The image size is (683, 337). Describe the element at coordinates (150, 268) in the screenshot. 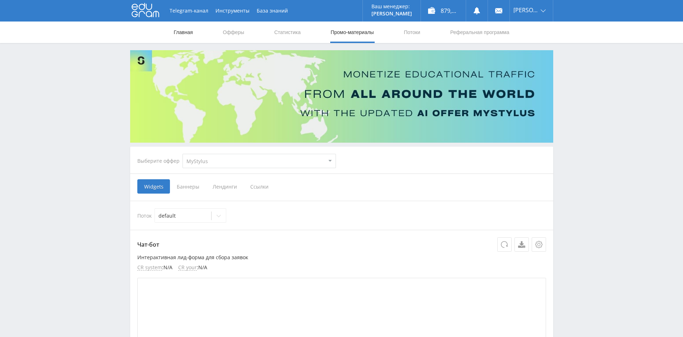

I see `span: CR system` at that location.